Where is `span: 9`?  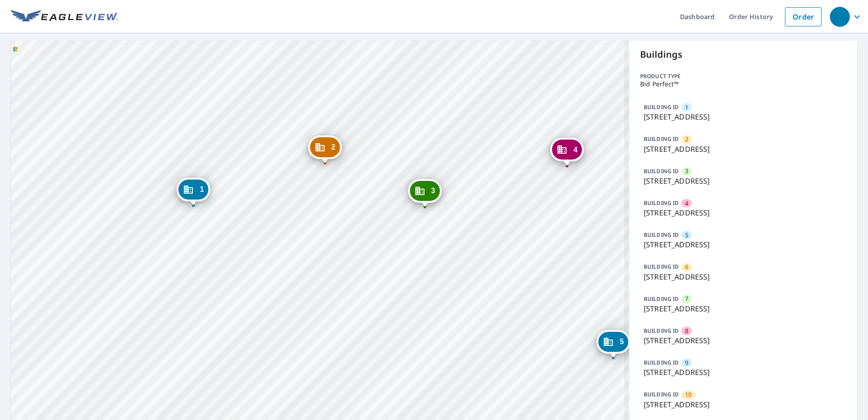 span: 9 is located at coordinates (686, 363).